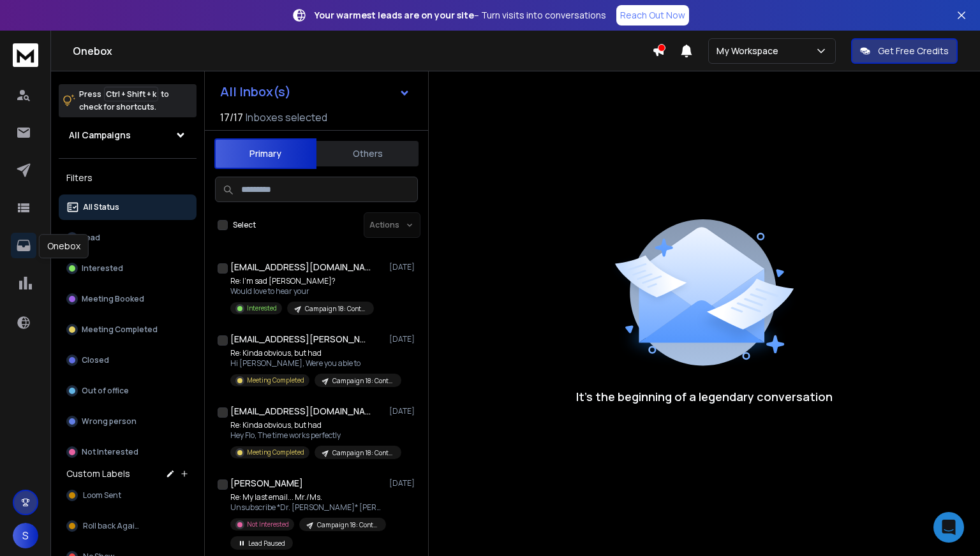  Describe the element at coordinates (127, 207) in the screenshot. I see `button: All Status` at that location.